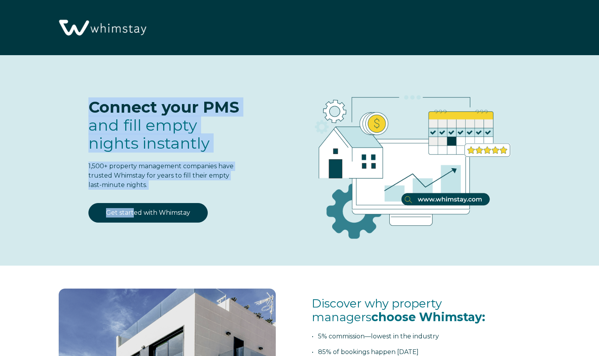  I want to click on a: Get started with Whimstay, so click(148, 213).